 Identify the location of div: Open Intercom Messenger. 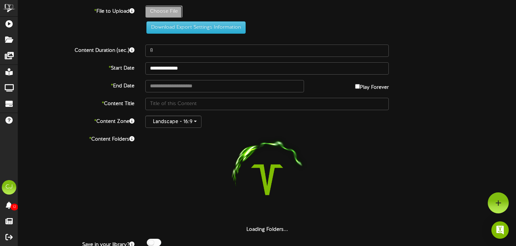
(500, 230).